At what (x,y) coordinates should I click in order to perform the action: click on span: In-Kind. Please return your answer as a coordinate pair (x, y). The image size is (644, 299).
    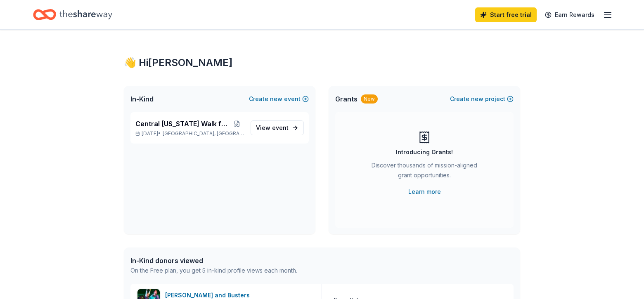
    Looking at the image, I should click on (142, 99).